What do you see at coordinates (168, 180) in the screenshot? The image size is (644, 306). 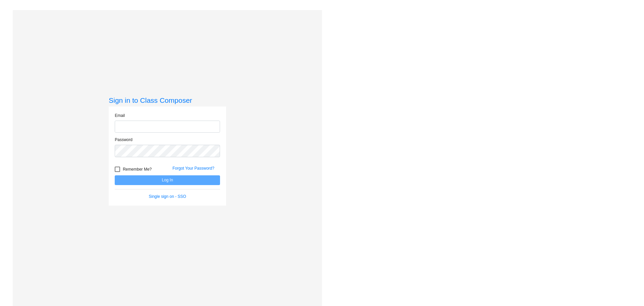 I see `button: Log In` at bounding box center [168, 180].